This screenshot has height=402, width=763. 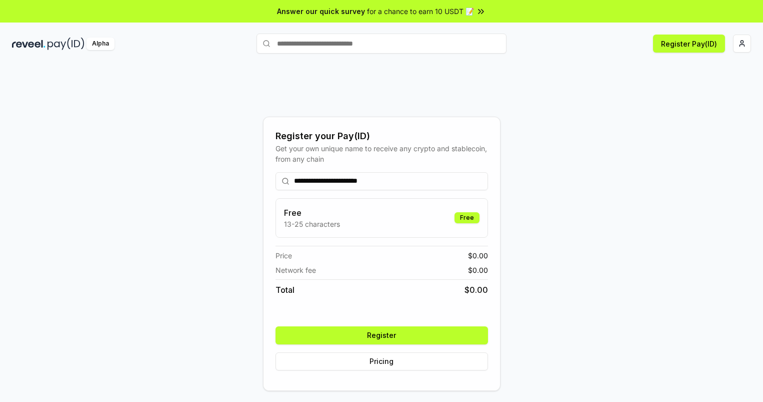 What do you see at coordinates (382, 154) in the screenshot?
I see `div: Get your own unique name to receive any crypto and stablecoin, from any chain` at bounding box center [382, 154].